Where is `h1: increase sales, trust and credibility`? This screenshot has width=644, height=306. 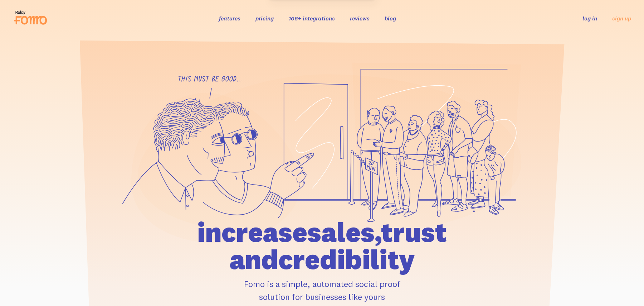 h1: increase sales, trust and credibility is located at coordinates (322, 246).